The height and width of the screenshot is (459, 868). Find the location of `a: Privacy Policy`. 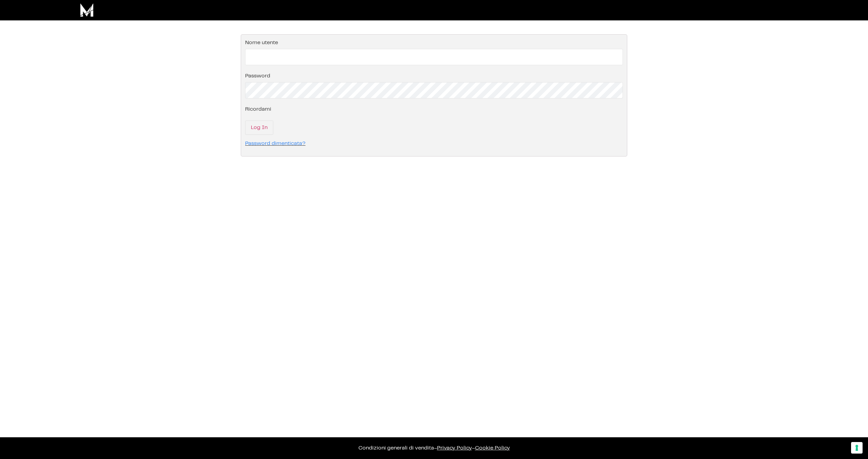

a: Privacy Policy is located at coordinates (454, 448).